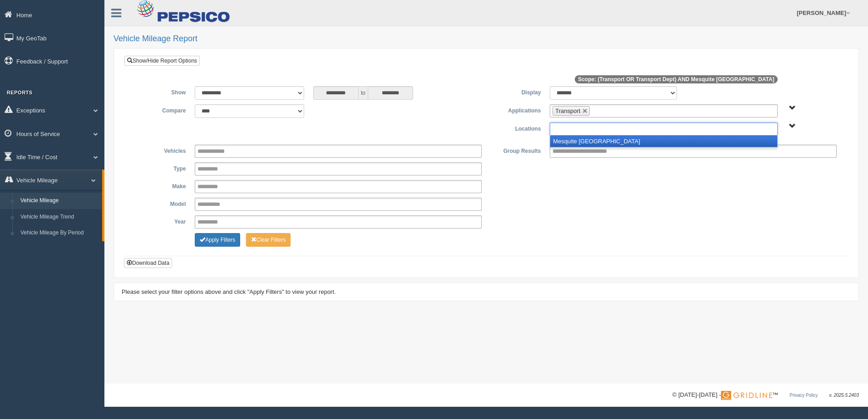  Describe the element at coordinates (59, 201) in the screenshot. I see `a: Vehicle Mileage` at that location.